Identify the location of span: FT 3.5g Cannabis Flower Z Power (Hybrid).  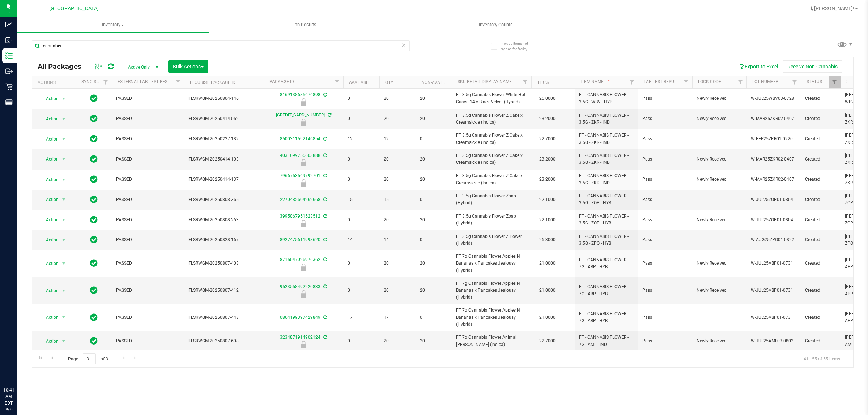
(492, 240).